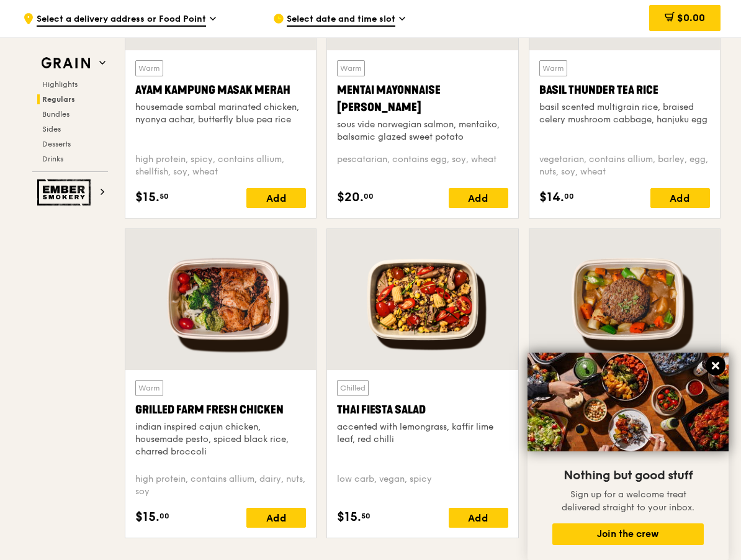 Image resolution: width=741 pixels, height=560 pixels. What do you see at coordinates (628, 475) in the screenshot?
I see `span: Nothing but good stuff` at bounding box center [628, 475].